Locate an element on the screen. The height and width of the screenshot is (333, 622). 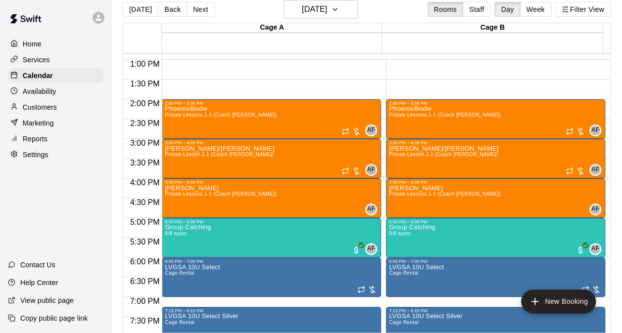
div: 7:15 PM – 8:15 PM is located at coordinates (271, 311).